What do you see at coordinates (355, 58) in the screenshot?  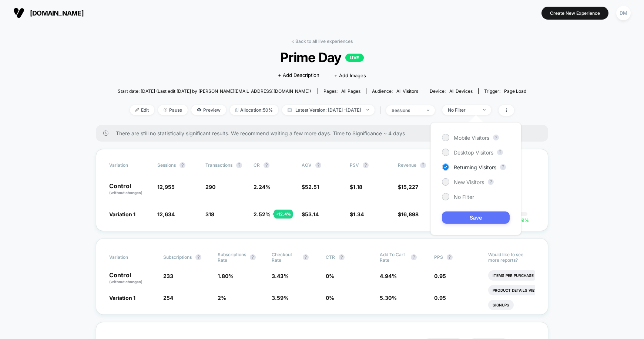 I see `p: LIVE` at bounding box center [355, 58].